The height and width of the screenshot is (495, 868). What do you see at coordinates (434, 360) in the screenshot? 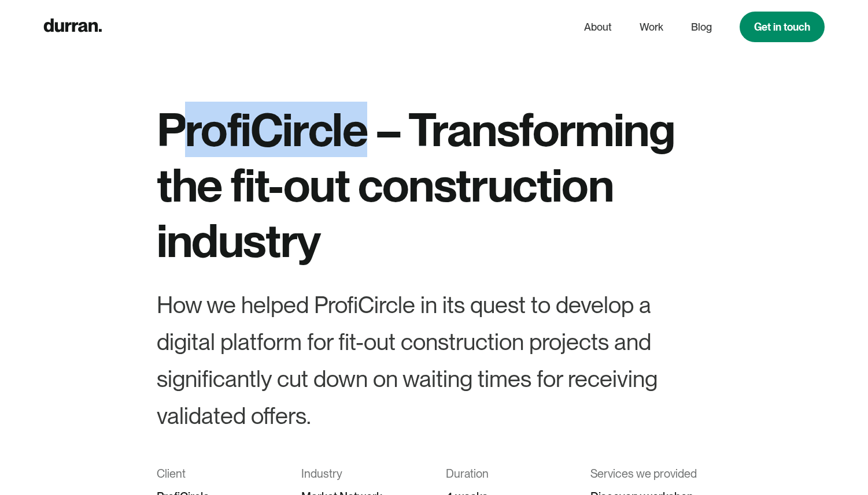
I see `div: How we helped ProfiCircle in its quest to develop a digital platform for fit-out construction pro...` at bounding box center [434, 360].